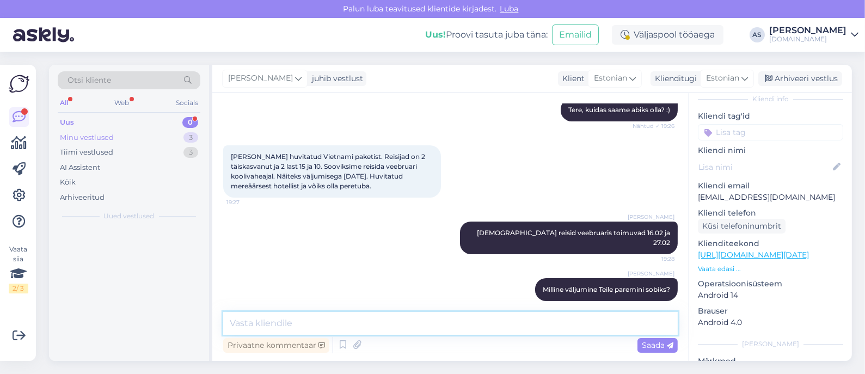  Describe the element at coordinates (436, 34) in the screenshot. I see `b: Uus!` at that location.